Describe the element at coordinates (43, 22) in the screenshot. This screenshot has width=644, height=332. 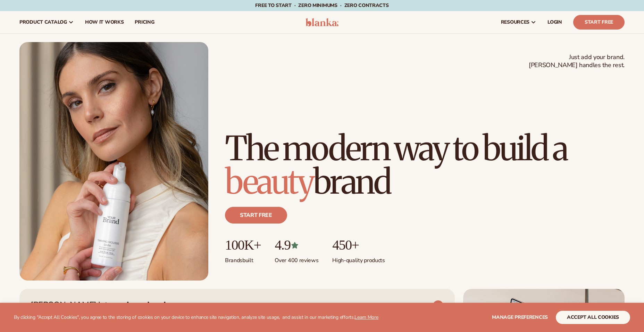
I see `span: product catalog` at that location.